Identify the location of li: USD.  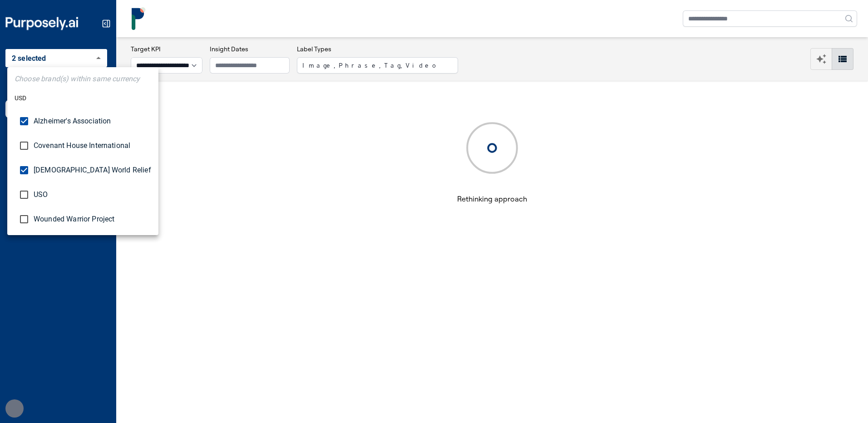
(82, 98).